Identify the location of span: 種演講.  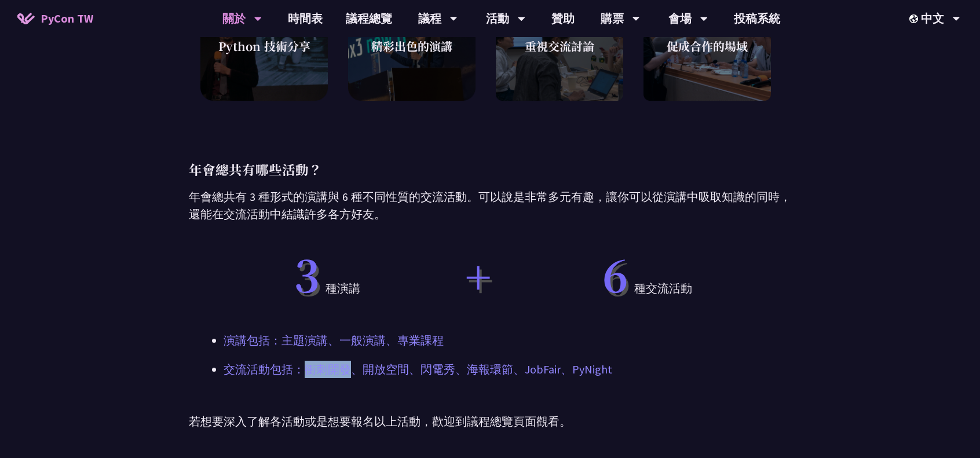
(324, 274).